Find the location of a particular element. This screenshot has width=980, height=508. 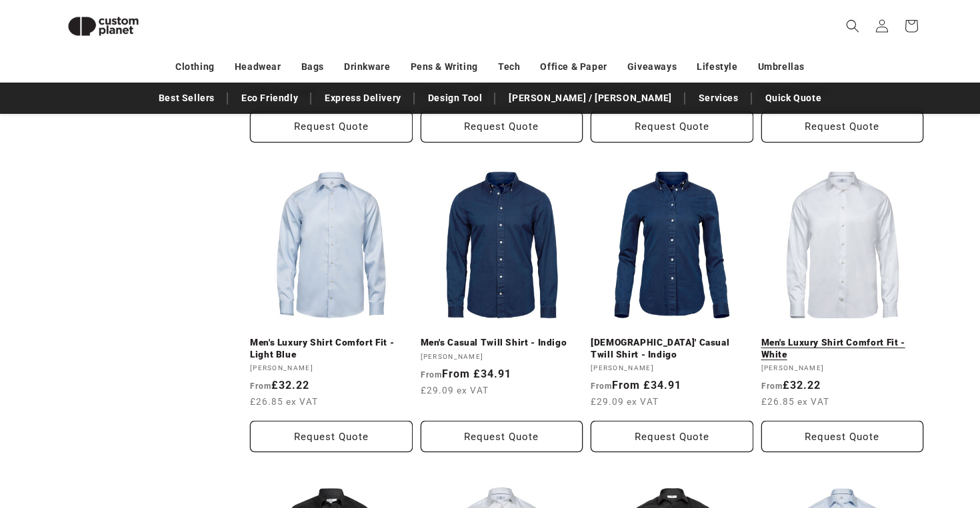

a: Quick Quote is located at coordinates (794, 98).